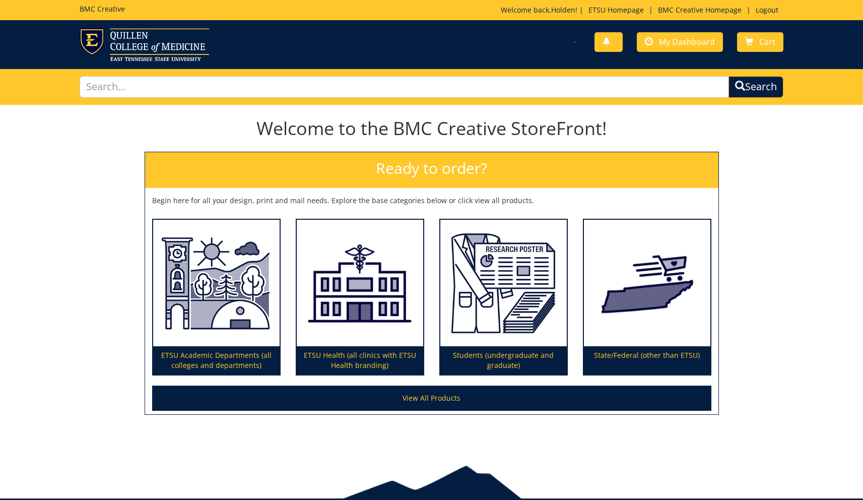 The width and height of the screenshot is (863, 500). I want to click on a: ETSU Academic Departments (all colleges and departments), so click(216, 297).